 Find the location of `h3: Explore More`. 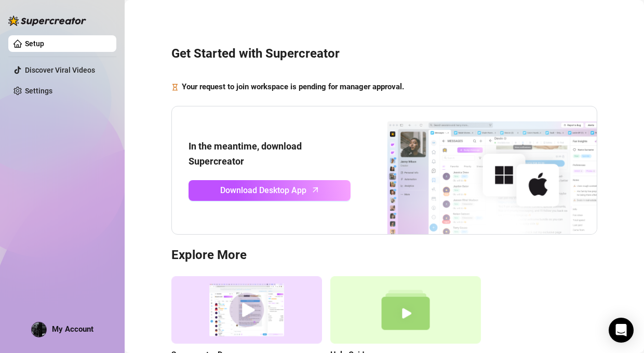

h3: Explore More is located at coordinates (385, 255).